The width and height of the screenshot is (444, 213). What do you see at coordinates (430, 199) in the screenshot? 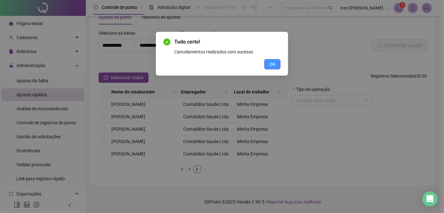
I see `div: Open Intercom Messenger` at bounding box center [430, 199].